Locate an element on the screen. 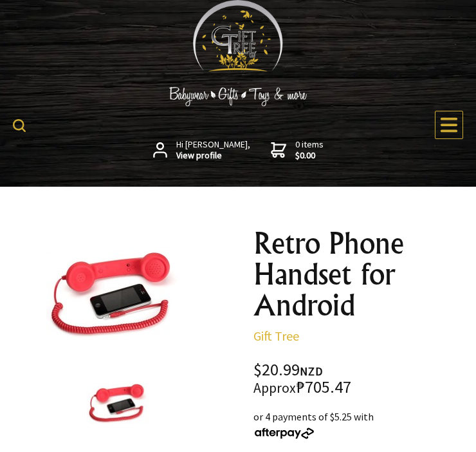  img: Babywear - Gifts - Toys & more is located at coordinates (238, 97).